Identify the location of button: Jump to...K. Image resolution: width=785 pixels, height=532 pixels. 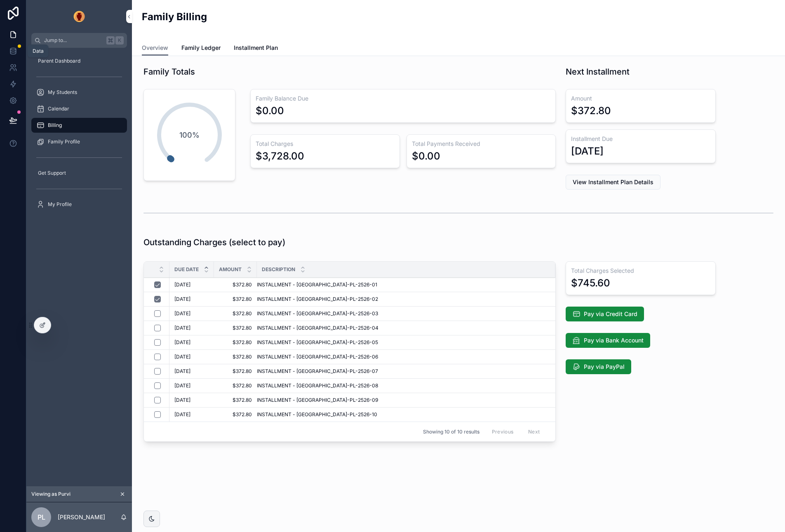
(79, 40).